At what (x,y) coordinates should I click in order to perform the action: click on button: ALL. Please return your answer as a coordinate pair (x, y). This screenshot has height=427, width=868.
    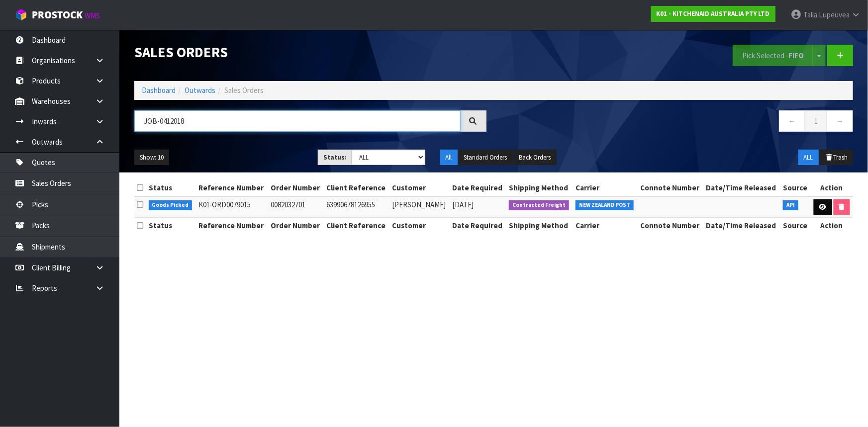
    Looking at the image, I should click on (808, 158).